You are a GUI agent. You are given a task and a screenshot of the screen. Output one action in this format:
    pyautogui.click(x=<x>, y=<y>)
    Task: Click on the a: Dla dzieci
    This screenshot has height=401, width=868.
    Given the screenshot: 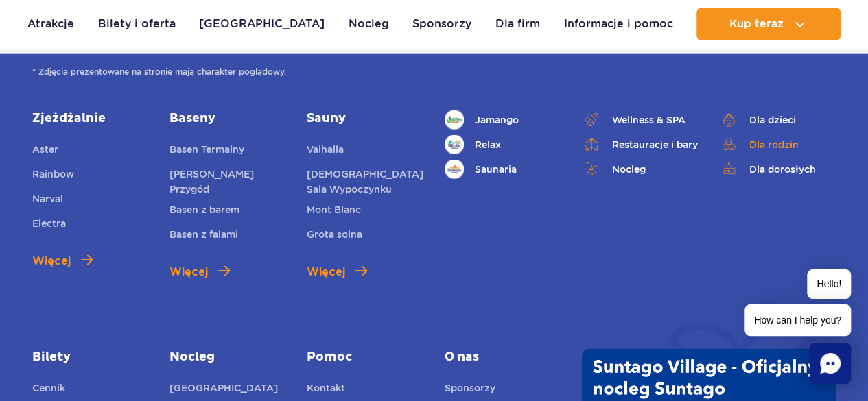 What is the action you would take?
    pyautogui.click(x=777, y=120)
    